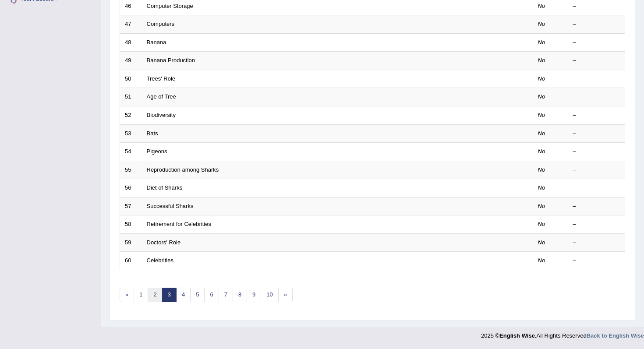  What do you see at coordinates (164, 242) in the screenshot?
I see `a: Doctors' Role` at bounding box center [164, 242].